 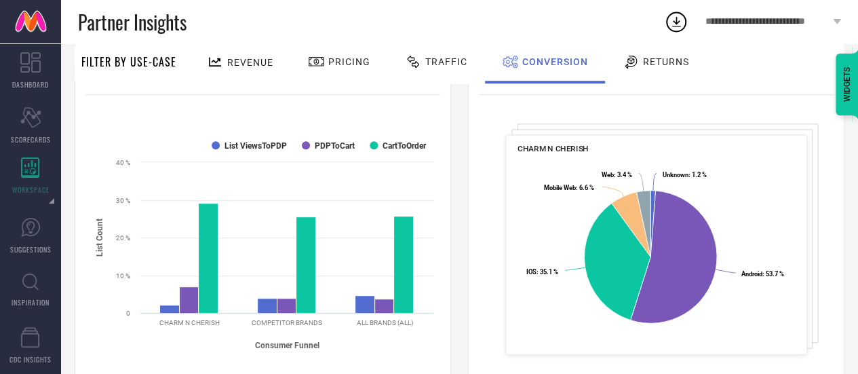 I want to click on span: SCORECARDS, so click(x=31, y=139).